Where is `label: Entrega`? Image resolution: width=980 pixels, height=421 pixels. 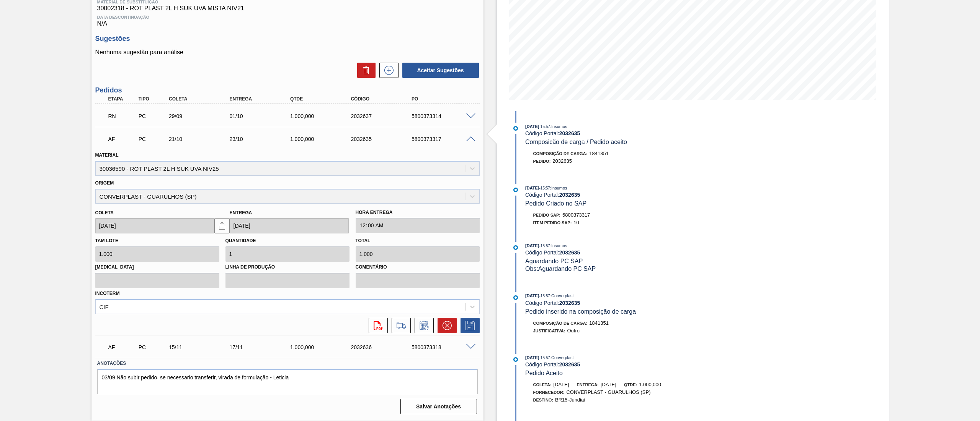
label: Entrega is located at coordinates (240, 213).